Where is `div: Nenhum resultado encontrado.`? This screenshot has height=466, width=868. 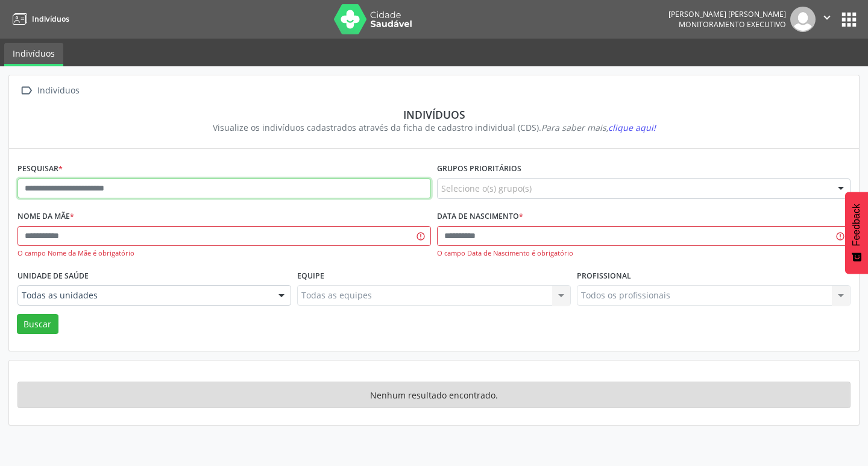
div: Nenhum resultado encontrado. is located at coordinates (434, 395).